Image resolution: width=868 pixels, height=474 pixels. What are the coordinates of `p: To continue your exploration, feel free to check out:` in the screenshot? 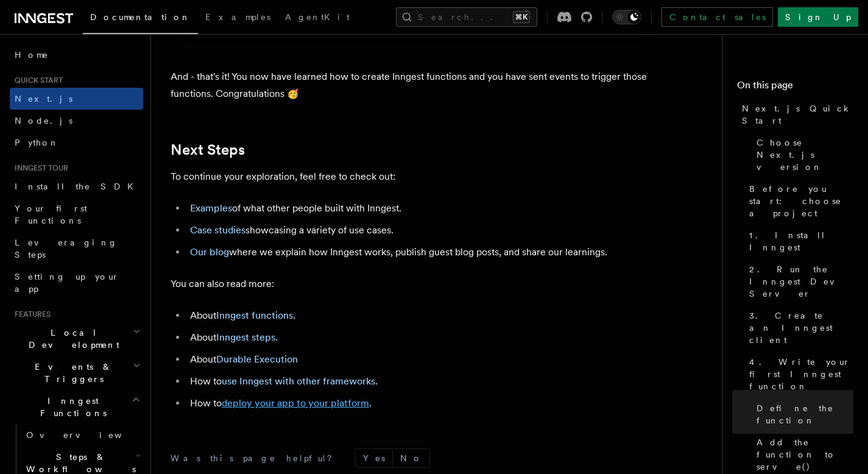 It's located at (414, 177).